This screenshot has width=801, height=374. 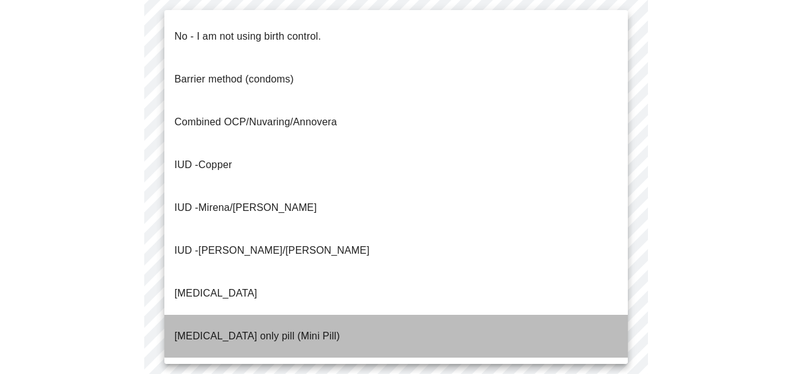 I want to click on p: IUD -, so click(x=246, y=208).